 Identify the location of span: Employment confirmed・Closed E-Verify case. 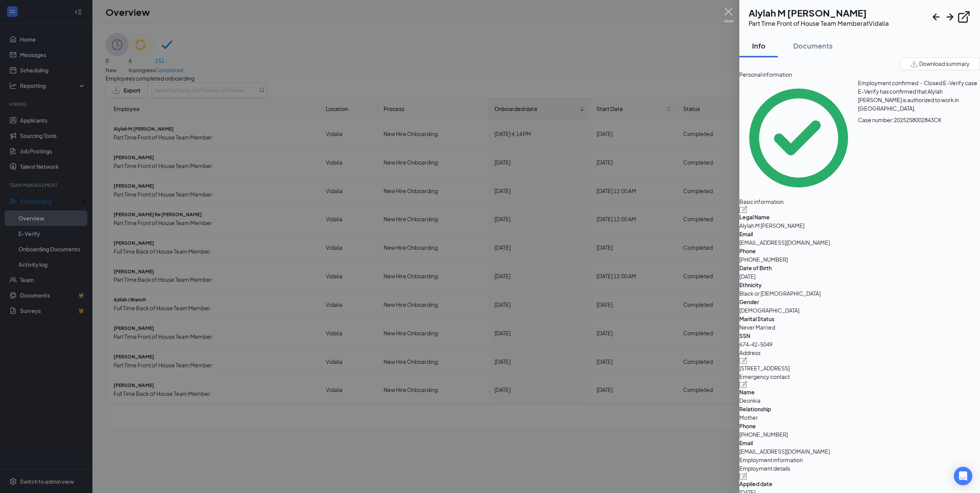
(918, 83).